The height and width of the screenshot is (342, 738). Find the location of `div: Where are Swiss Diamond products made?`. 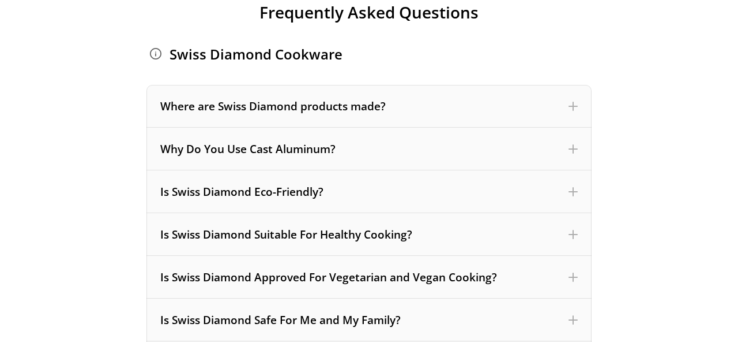

div: Where are Swiss Diamond products made? is located at coordinates (369, 106).